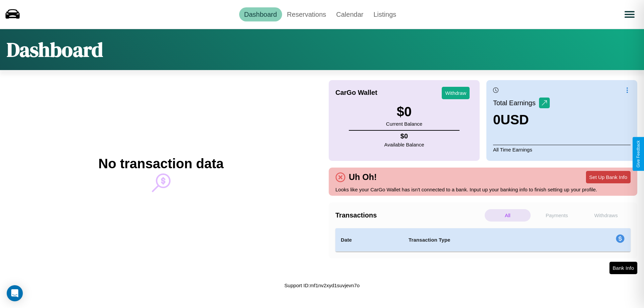  I want to click on h4: Uh Oh!, so click(363, 177).